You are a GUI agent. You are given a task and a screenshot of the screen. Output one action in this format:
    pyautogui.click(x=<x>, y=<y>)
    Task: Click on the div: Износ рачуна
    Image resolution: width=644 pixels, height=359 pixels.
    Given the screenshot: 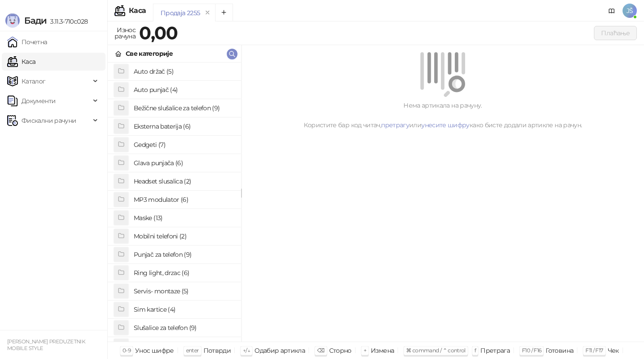 What is the action you would take?
    pyautogui.click(x=125, y=33)
    